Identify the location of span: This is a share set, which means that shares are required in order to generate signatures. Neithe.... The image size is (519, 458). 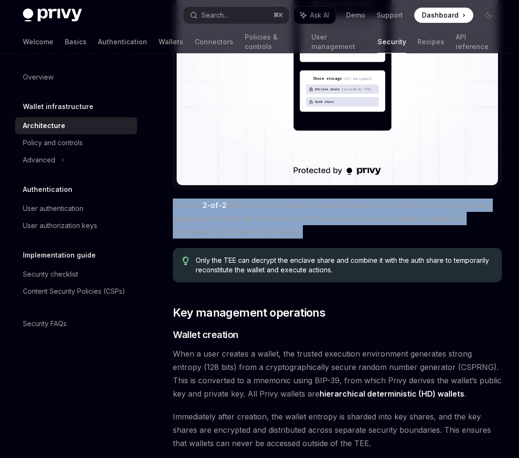
(337, 218).